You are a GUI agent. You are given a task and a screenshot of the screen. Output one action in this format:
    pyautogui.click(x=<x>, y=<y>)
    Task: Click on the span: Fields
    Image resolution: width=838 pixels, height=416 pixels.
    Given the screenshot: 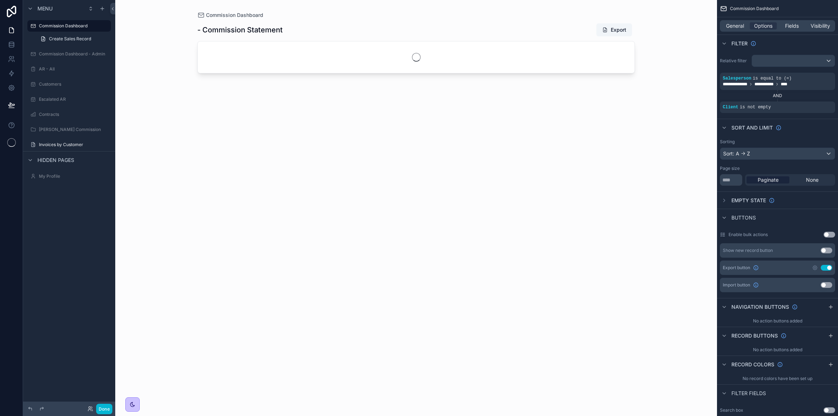 What is the action you would take?
    pyautogui.click(x=792, y=26)
    